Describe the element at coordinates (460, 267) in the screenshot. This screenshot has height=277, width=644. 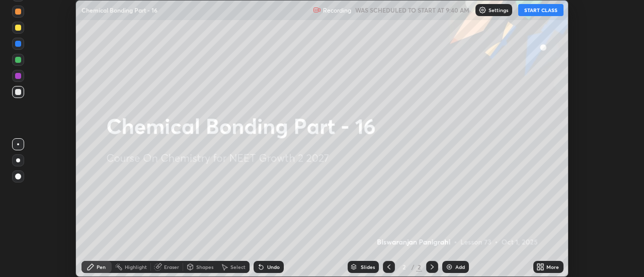
I see `div: Add` at that location.